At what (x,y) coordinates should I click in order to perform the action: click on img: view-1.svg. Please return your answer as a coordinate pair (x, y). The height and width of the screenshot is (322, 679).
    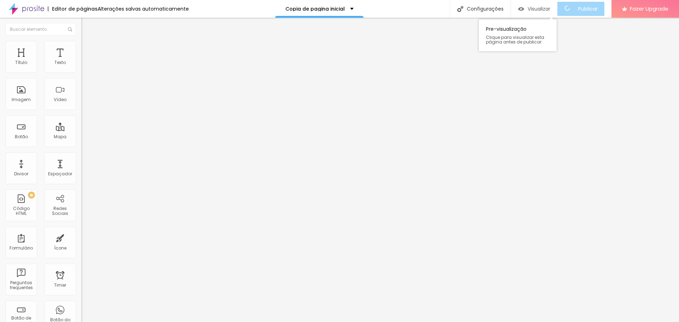
    Looking at the image, I should click on (521, 9).